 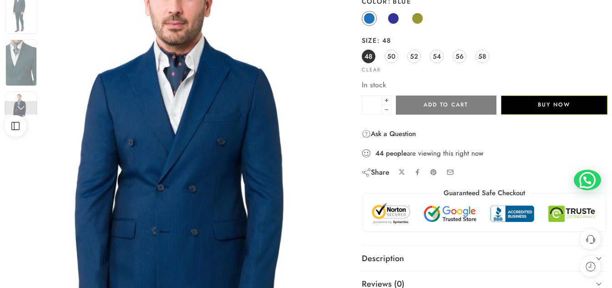 I want to click on strong: 44, so click(x=380, y=153).